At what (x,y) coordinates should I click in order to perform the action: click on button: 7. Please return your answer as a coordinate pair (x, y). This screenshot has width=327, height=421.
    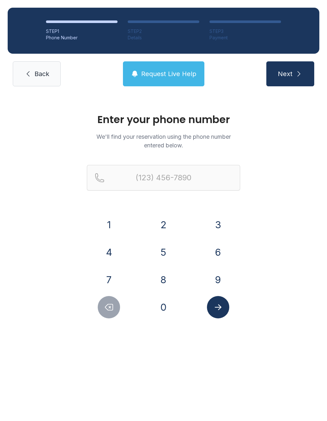
    Looking at the image, I should click on (109, 280).